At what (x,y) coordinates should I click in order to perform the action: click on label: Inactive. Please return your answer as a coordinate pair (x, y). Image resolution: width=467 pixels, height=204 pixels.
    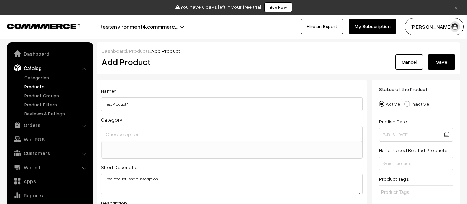
    Looking at the image, I should click on (417, 103).